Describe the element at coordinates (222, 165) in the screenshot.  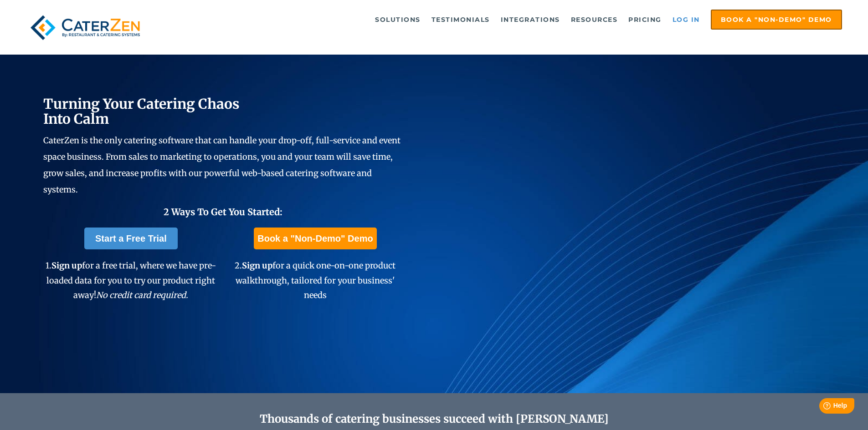
I see `span: CaterZen is the only catering software that can handle your drop-off, full-service and event spac...` at that location.